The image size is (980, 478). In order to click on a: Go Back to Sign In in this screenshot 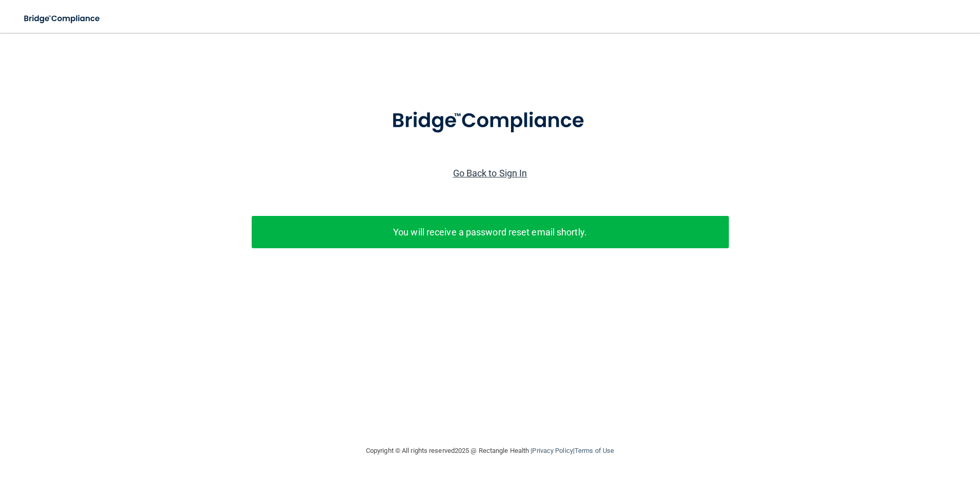, I will do `click(490, 173)`.